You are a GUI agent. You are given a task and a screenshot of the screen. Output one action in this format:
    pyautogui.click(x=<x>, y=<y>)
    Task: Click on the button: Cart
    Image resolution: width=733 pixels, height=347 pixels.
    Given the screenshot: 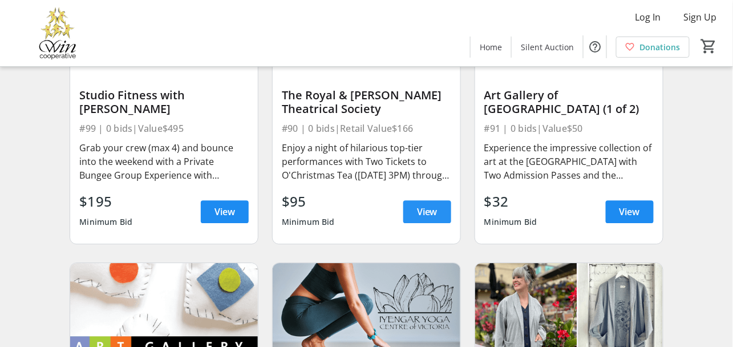 What is the action you would take?
    pyautogui.click(x=709, y=46)
    